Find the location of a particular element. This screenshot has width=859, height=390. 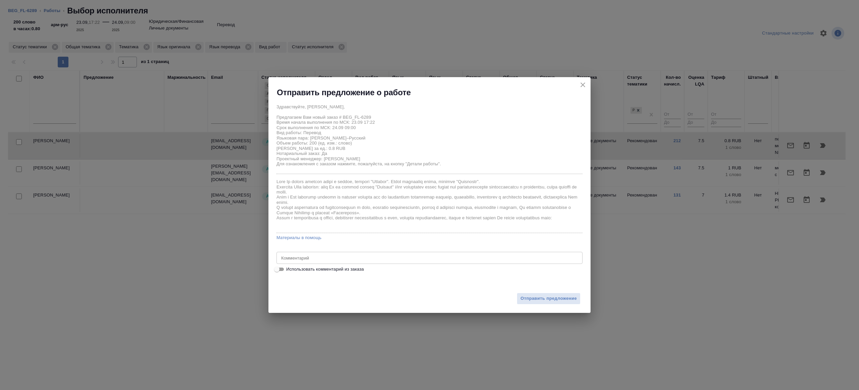

button: Отправить предложение is located at coordinates (549, 299).